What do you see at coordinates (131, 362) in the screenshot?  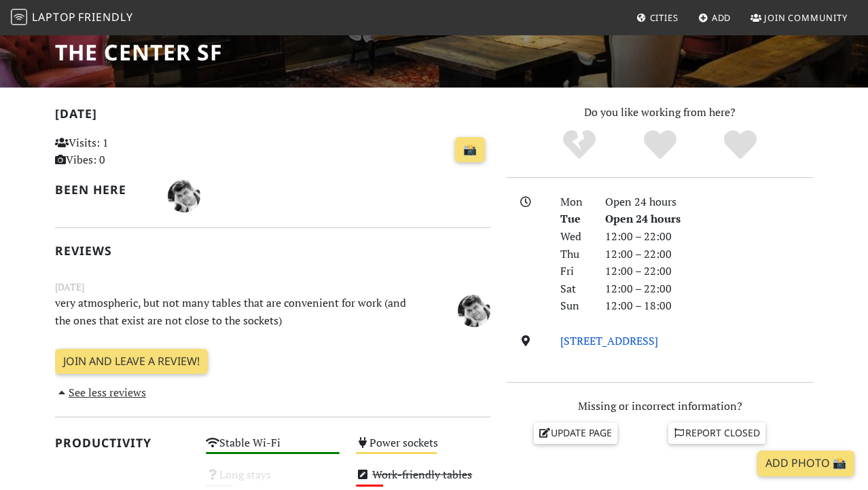 I see `a: Join and leave a review!` at bounding box center [131, 362].